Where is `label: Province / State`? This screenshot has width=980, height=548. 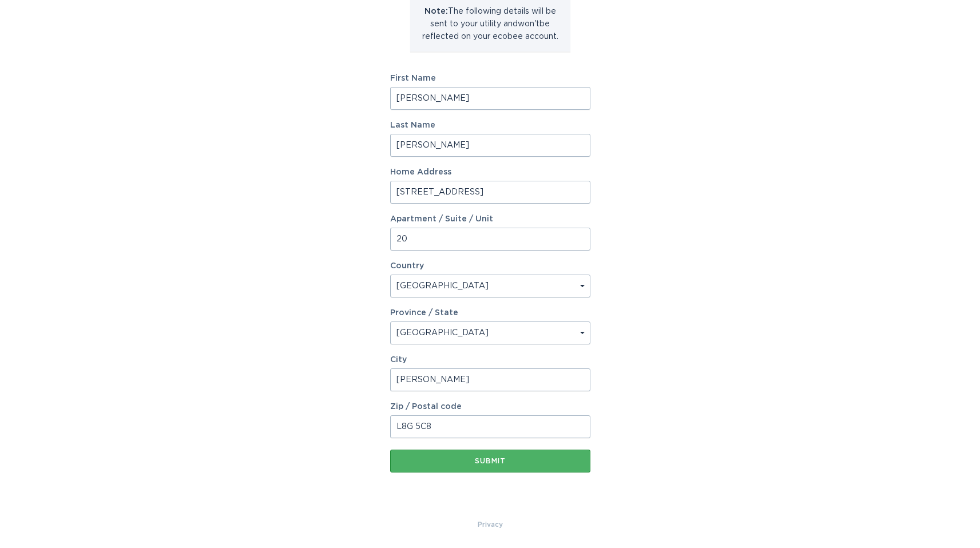 label: Province / State is located at coordinates (423, 313).